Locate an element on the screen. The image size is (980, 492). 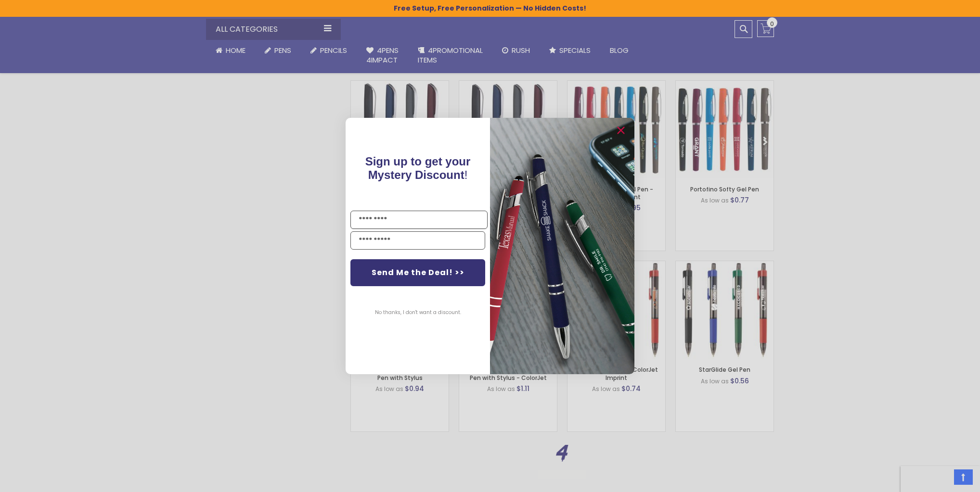
img: 081b18bf-2f98-4675-a917-09431eb06994.jpeg is located at coordinates (562, 246).